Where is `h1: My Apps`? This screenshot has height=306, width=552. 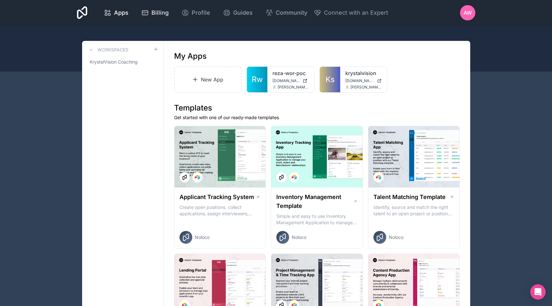 h1: My Apps is located at coordinates (190, 56).